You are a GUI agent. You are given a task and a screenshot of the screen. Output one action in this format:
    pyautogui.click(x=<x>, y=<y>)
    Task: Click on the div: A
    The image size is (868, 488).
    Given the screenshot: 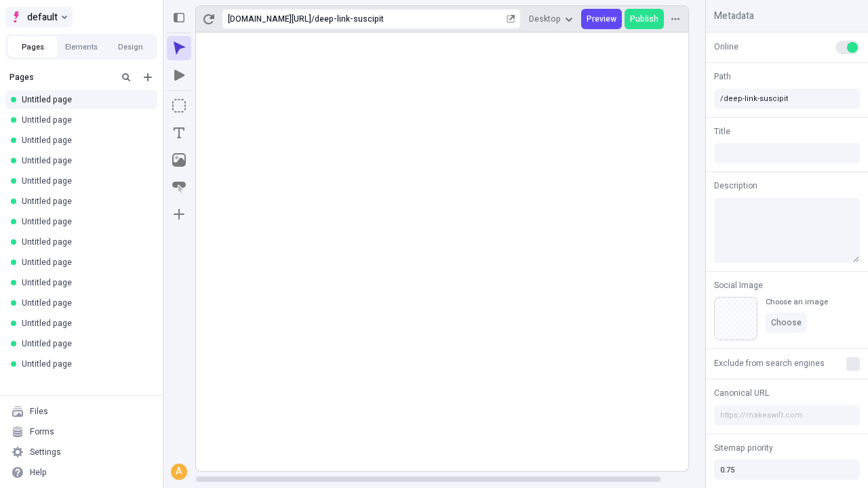 What is the action you would take?
    pyautogui.click(x=179, y=471)
    